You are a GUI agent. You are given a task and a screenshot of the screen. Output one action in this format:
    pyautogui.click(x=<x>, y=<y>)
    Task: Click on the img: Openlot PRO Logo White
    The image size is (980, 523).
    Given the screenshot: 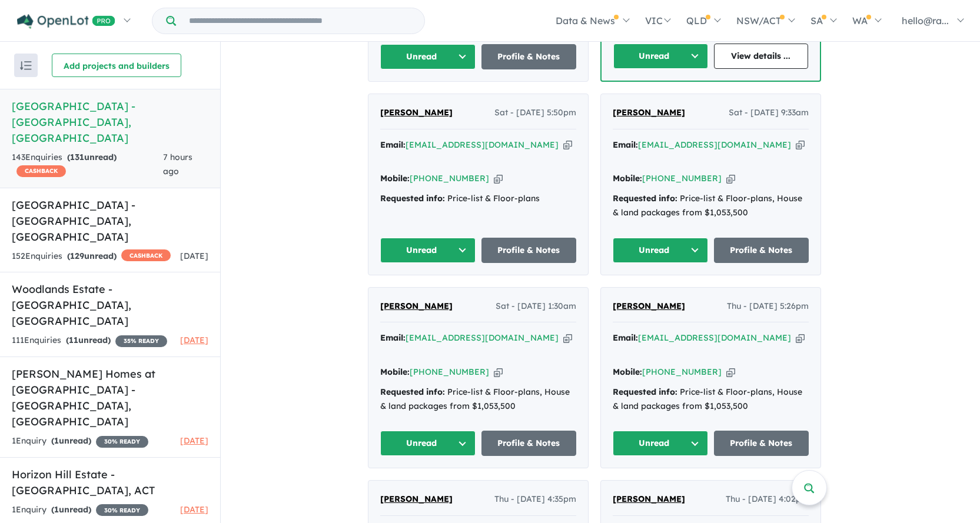 What is the action you would take?
    pyautogui.click(x=66, y=21)
    